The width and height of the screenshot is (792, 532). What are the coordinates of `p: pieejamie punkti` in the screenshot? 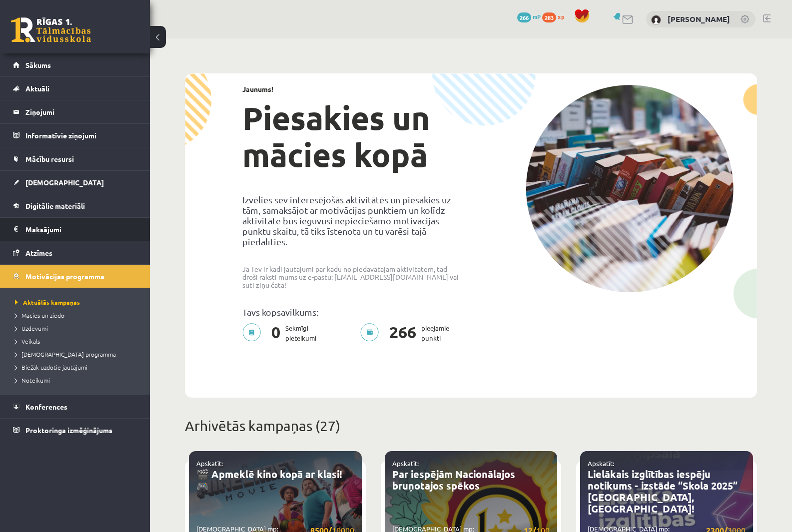 It's located at (407, 333).